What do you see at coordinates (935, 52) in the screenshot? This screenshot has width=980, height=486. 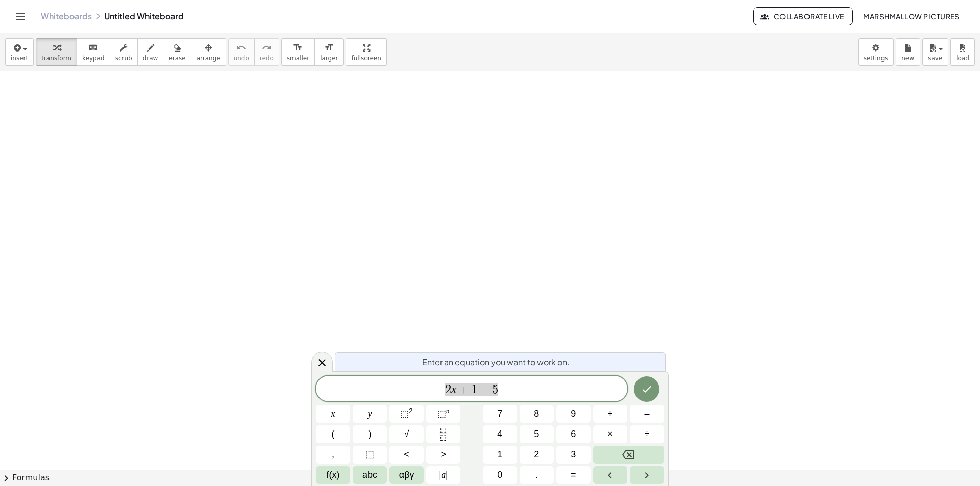 I see `button: save` at bounding box center [935, 52].